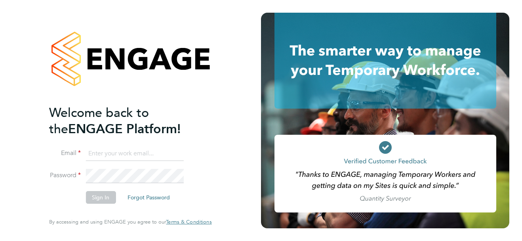  I want to click on span: Terms & Conditions, so click(189, 221).